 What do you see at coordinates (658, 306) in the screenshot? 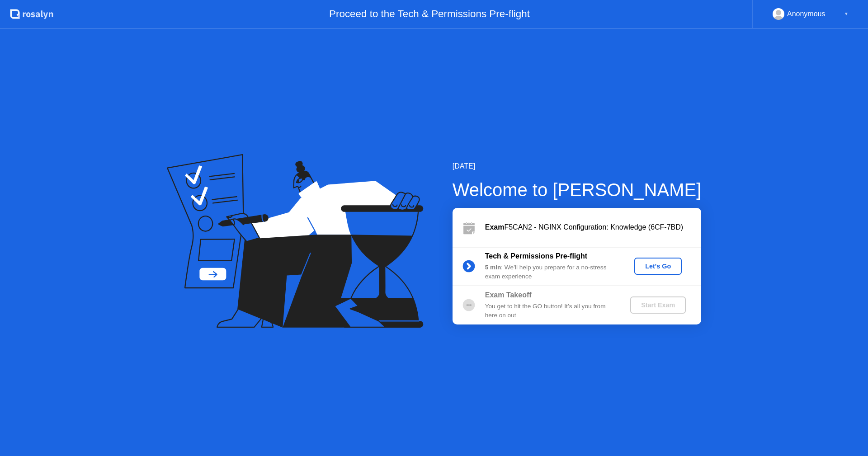
I see `button: Start Exam` at bounding box center [658, 306].